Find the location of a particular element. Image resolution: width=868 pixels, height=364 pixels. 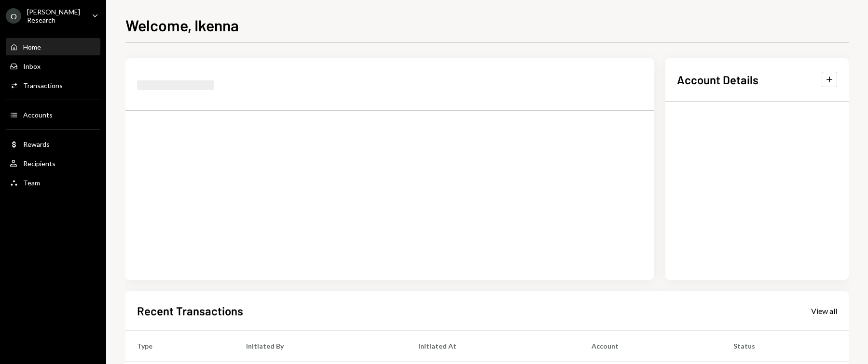

div: View all is located at coordinates (824, 311).